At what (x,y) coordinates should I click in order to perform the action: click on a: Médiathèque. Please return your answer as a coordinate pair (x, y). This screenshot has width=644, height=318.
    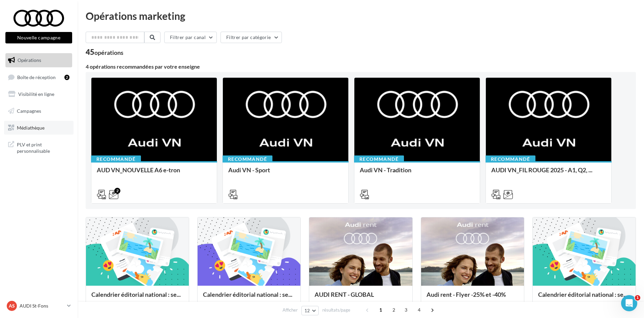
    Looking at the image, I should click on (38, 128).